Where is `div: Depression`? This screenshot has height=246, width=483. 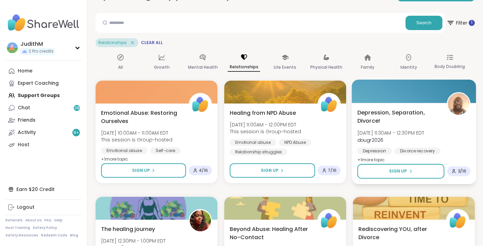 div: Depression is located at coordinates (374, 151).